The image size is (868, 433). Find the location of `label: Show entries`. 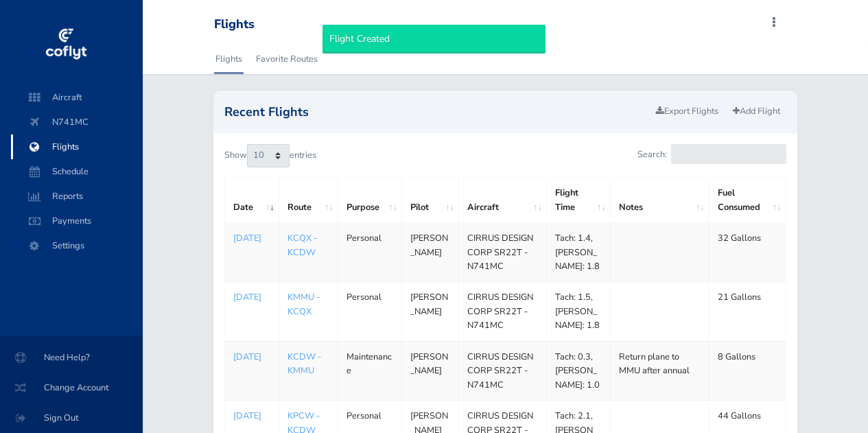

label: Show entries is located at coordinates (271, 156).